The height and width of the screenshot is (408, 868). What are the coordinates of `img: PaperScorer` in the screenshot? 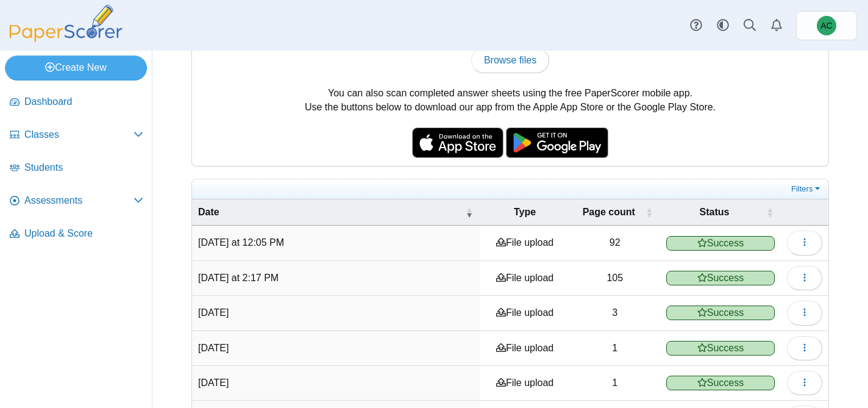 It's located at (66, 23).